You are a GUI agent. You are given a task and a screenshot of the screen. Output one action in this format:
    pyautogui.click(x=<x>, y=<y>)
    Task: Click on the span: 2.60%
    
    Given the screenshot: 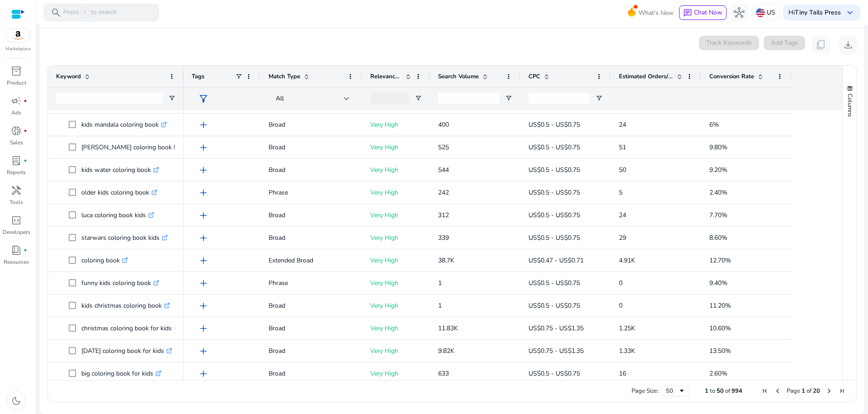 What is the action you would take?
    pyautogui.click(x=718, y=373)
    